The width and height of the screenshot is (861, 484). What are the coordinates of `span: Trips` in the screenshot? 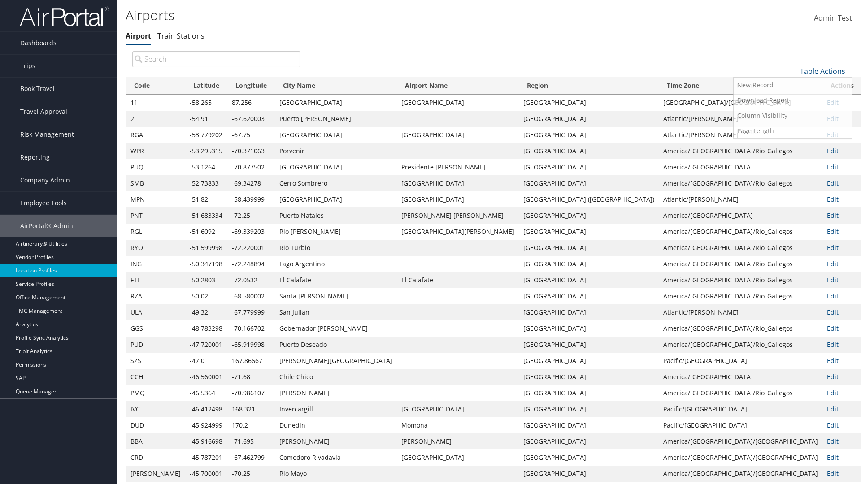 It's located at (28, 66).